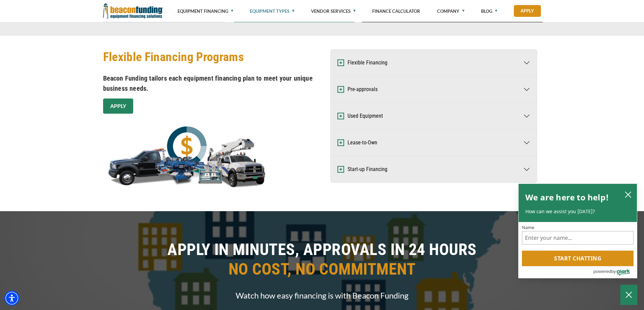  Describe the element at coordinates (210, 57) in the screenshot. I see `h2: Flexible Financing Programs` at that location.